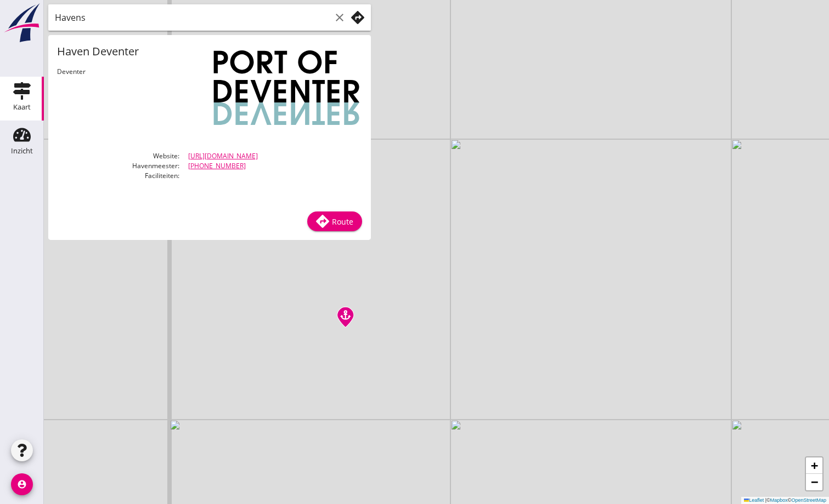  Describe the element at coordinates (335, 221) in the screenshot. I see `a: Route` at that location.